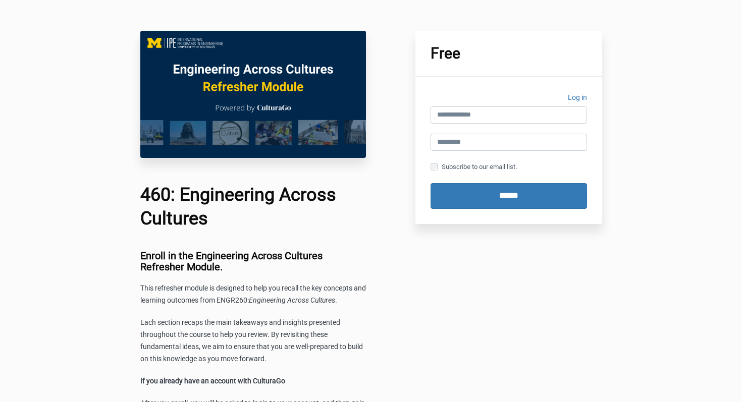 This screenshot has height=402, width=742. Describe the element at coordinates (434, 167) in the screenshot. I see `input: Subscribe to our email list.` at that location.